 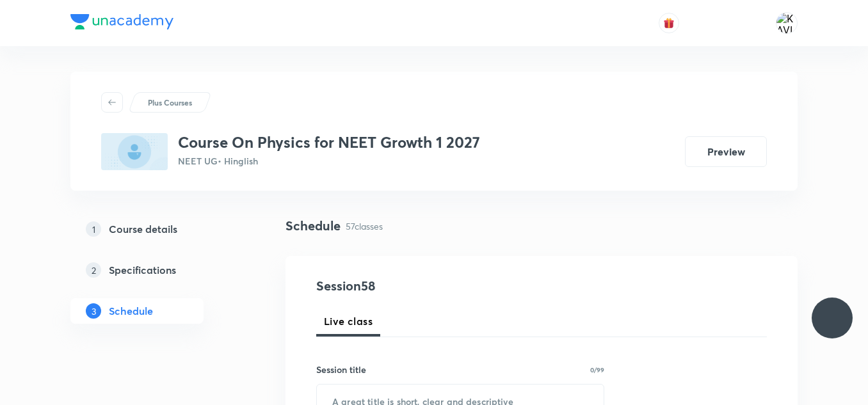 What do you see at coordinates (143, 229) in the screenshot?
I see `h5: Course details` at bounding box center [143, 229].